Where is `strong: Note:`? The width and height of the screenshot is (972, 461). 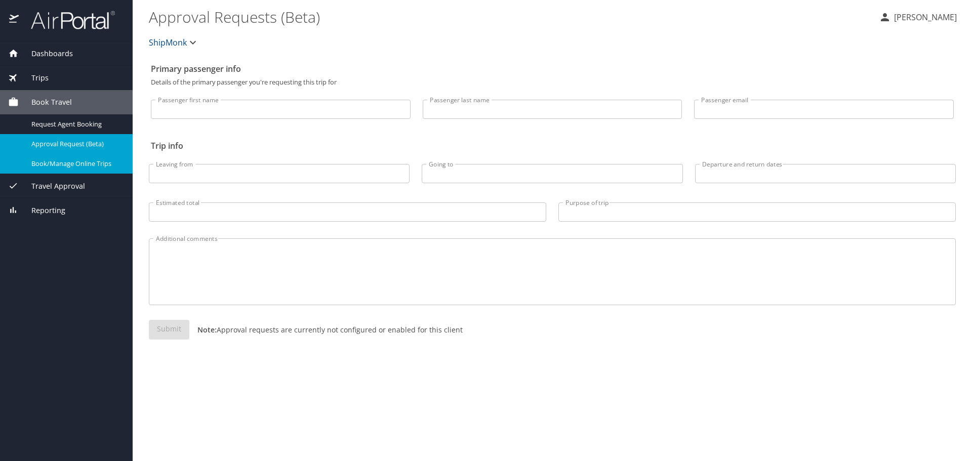 strong: Note: is located at coordinates (207, 329).